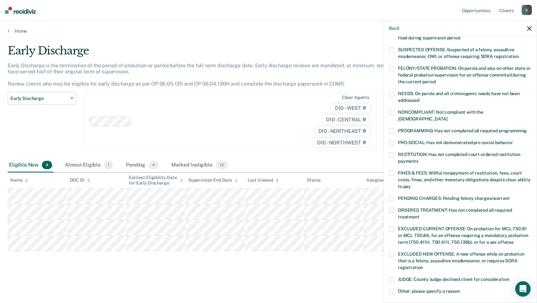  What do you see at coordinates (459, 97) in the screenshot?
I see `span: NEEDS: On parole and all criminogenic needs have not been addressed` at bounding box center [459, 97].